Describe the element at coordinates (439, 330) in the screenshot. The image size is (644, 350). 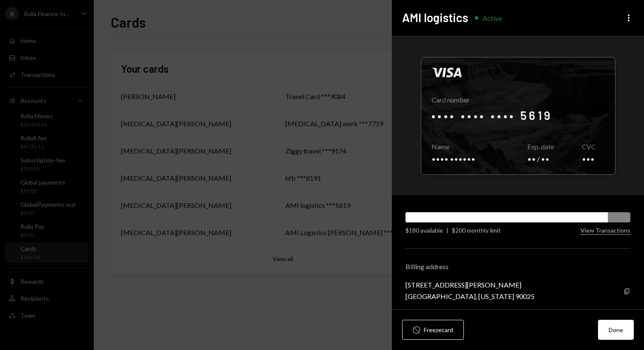
I see `div: Freeze card` at that location.